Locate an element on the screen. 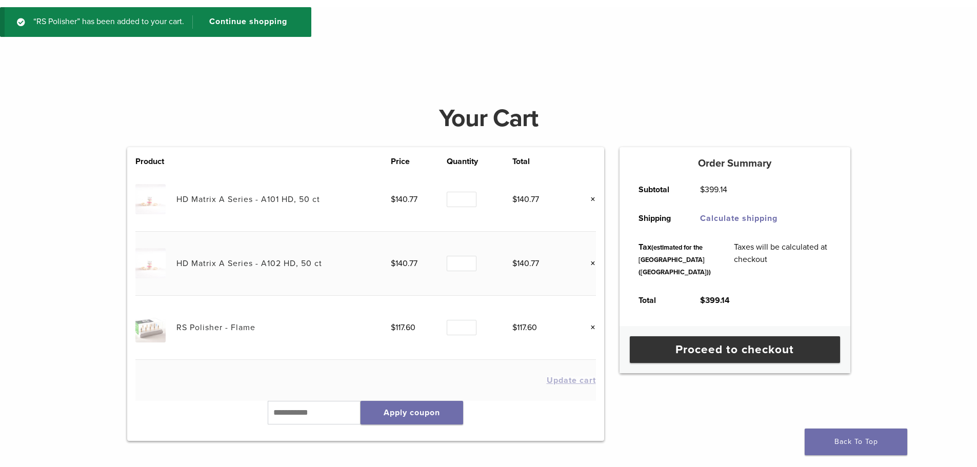  th: Quantity is located at coordinates (480, 162).